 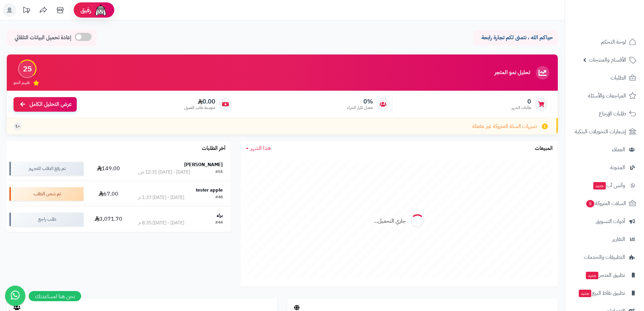 What do you see at coordinates (521, 102) in the screenshot?
I see `span: 0` at bounding box center [521, 102].